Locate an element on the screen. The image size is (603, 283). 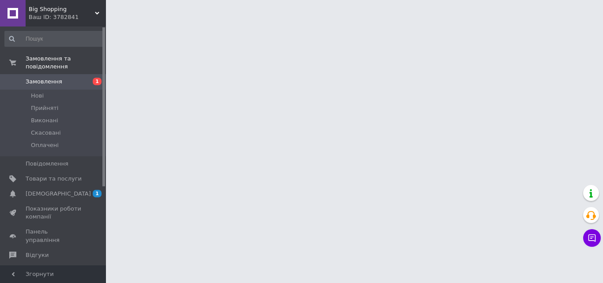
input: Пошук is located at coordinates (54, 39).